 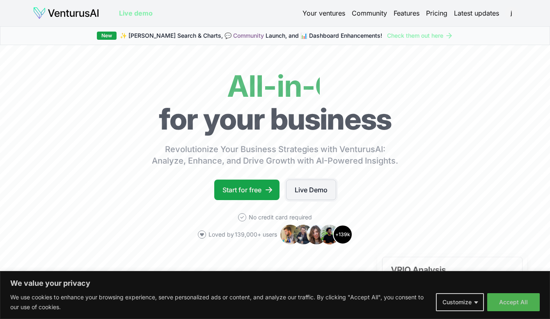 What do you see at coordinates (66, 13) in the screenshot?
I see `img: logo` at bounding box center [66, 13].